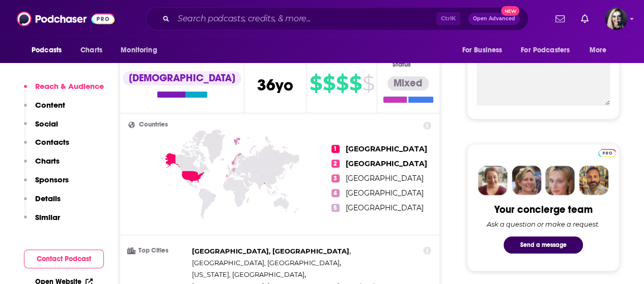 This screenshot has width=644, height=284. What do you see at coordinates (275, 85) in the screenshot?
I see `span: 36 yo` at bounding box center [275, 85].